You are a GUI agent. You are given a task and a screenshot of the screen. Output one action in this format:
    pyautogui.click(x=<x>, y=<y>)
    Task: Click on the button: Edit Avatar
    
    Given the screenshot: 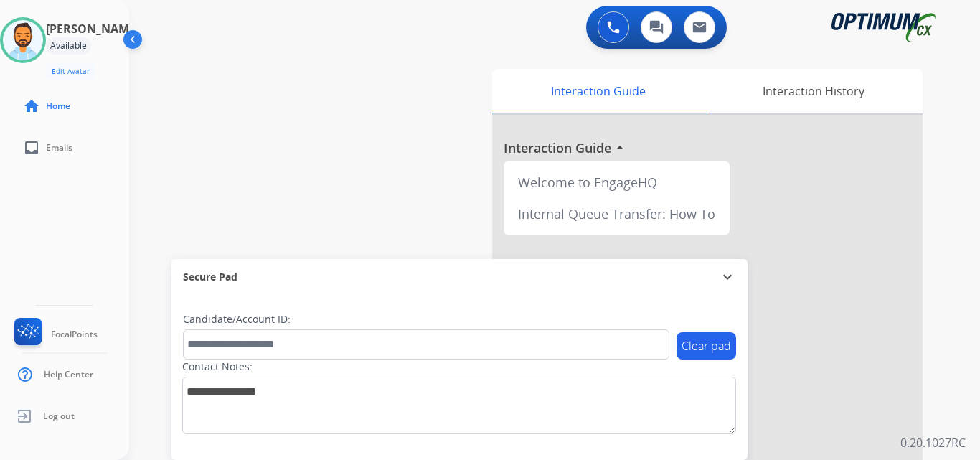 What is the action you would take?
    pyautogui.click(x=70, y=71)
    